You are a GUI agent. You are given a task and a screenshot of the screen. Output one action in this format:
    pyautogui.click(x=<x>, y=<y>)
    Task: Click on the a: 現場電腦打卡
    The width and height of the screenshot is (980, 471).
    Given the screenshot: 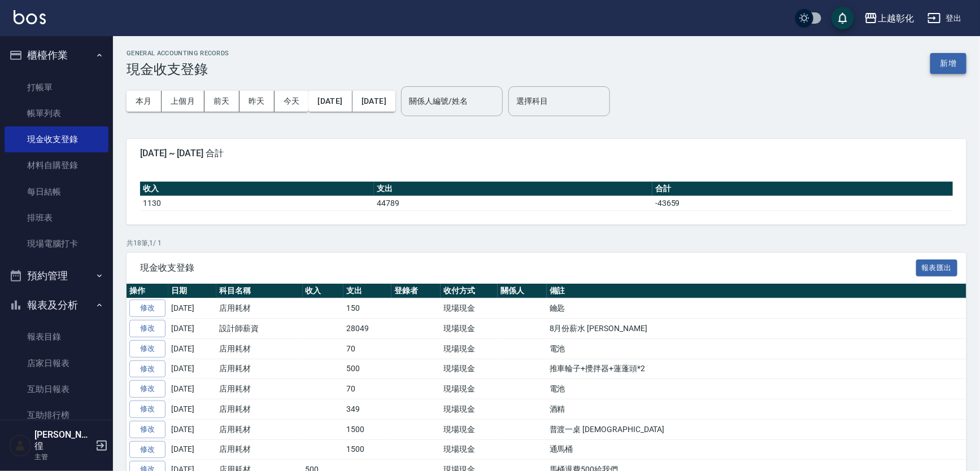 What is the action you would take?
    pyautogui.click(x=57, y=244)
    